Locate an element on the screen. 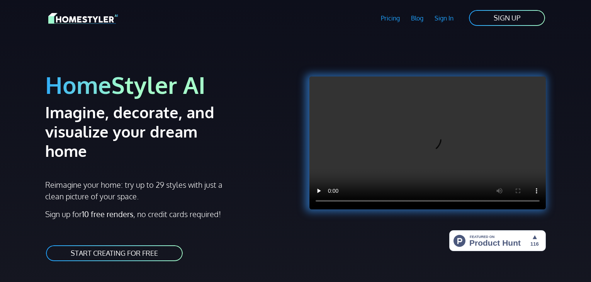 The height and width of the screenshot is (282, 591). strong: 10 free renders is located at coordinates (107, 214).